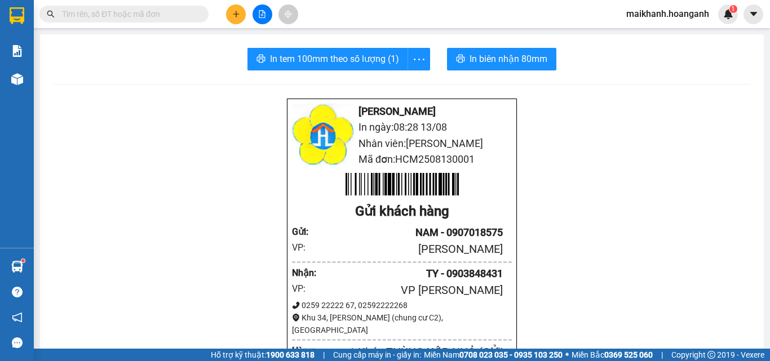 The image size is (770, 361). What do you see at coordinates (262, 14) in the screenshot?
I see `span: file-add` at bounding box center [262, 14].